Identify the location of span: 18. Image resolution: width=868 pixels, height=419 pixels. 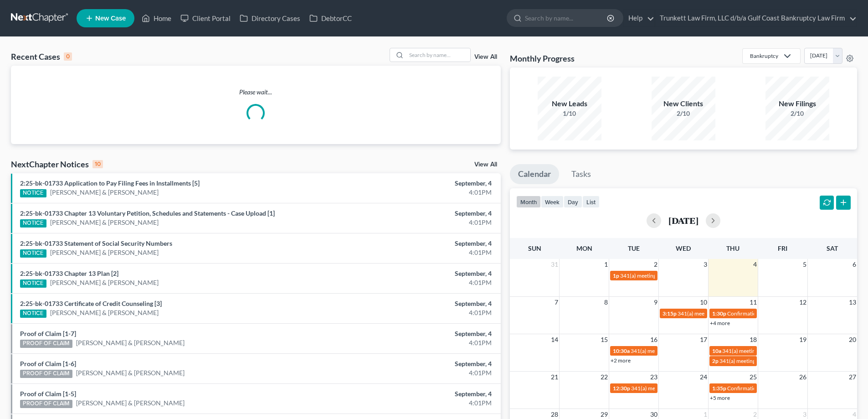
(753, 340).